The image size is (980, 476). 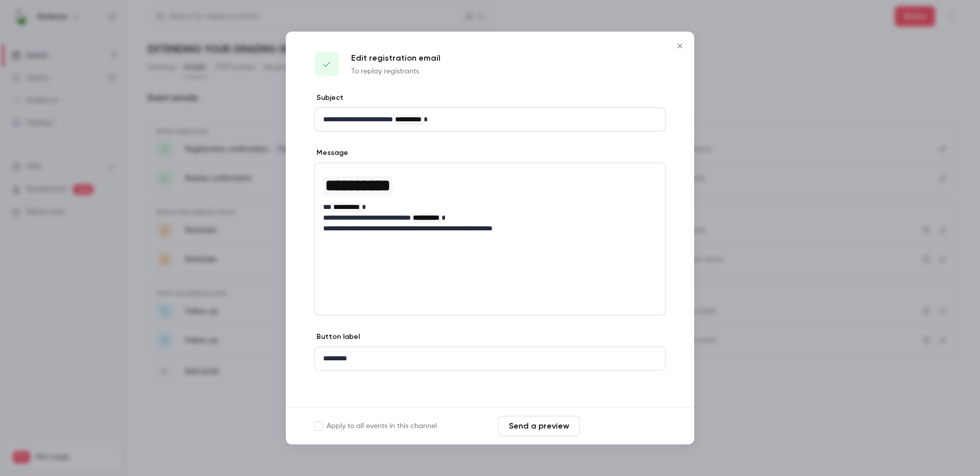 I want to click on button: Send a preview, so click(x=539, y=426).